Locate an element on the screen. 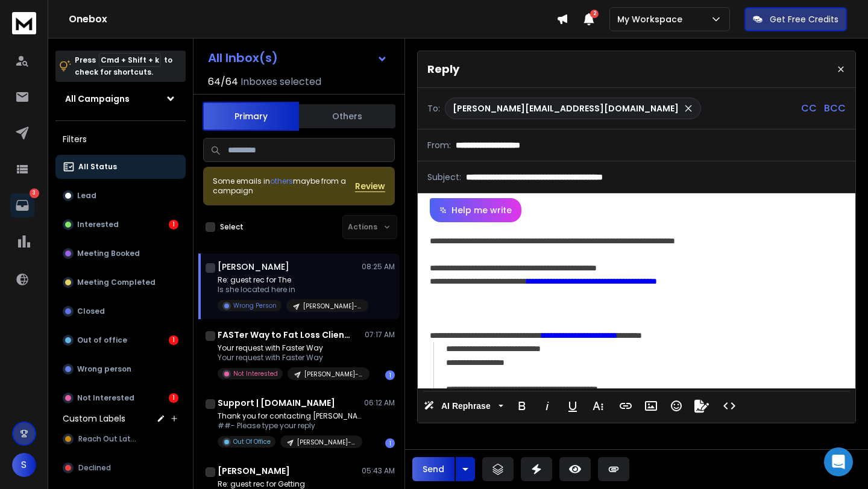  span: Review is located at coordinates (370, 186).